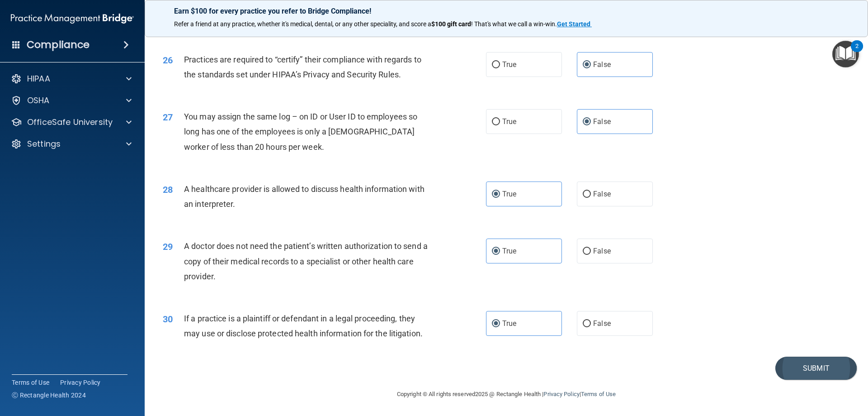 The height and width of the screenshot is (416, 868). Describe the element at coordinates (507, 394) in the screenshot. I see `div: Copyright © All rights reserved 2025 @ Rectangle Health | |` at that location.